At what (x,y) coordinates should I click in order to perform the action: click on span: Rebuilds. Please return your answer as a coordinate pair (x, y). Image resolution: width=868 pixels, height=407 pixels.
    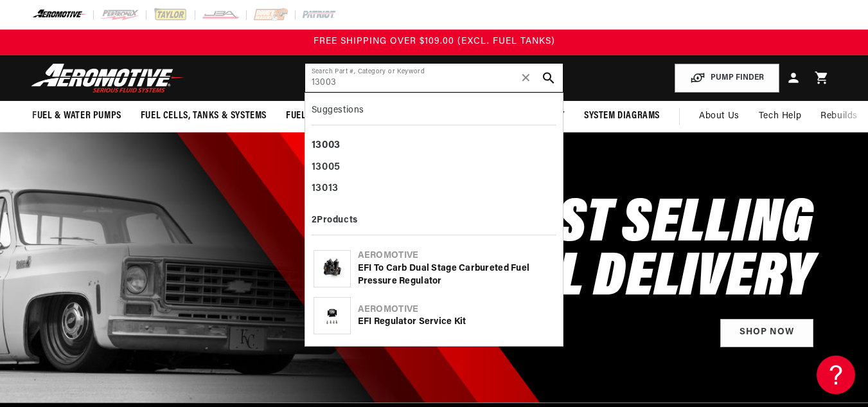
    Looking at the image, I should click on (839, 117).